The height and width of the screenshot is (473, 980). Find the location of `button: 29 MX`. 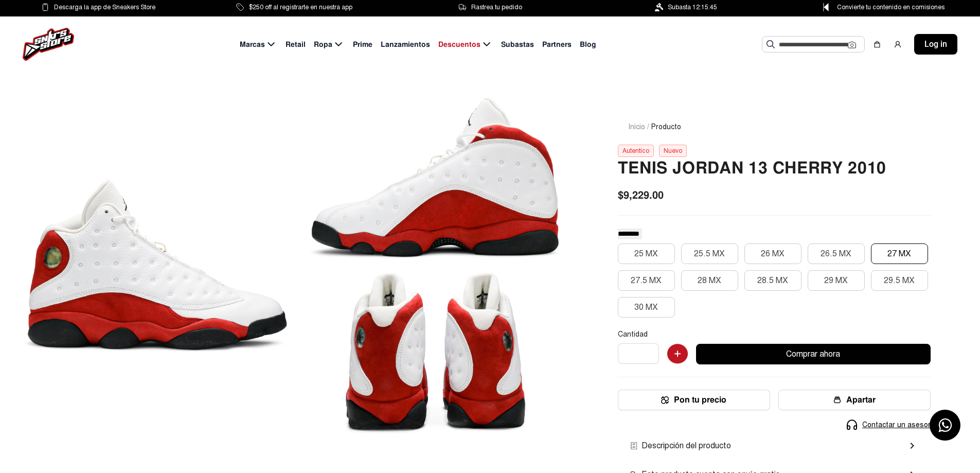

button: 29 MX is located at coordinates (836, 281).